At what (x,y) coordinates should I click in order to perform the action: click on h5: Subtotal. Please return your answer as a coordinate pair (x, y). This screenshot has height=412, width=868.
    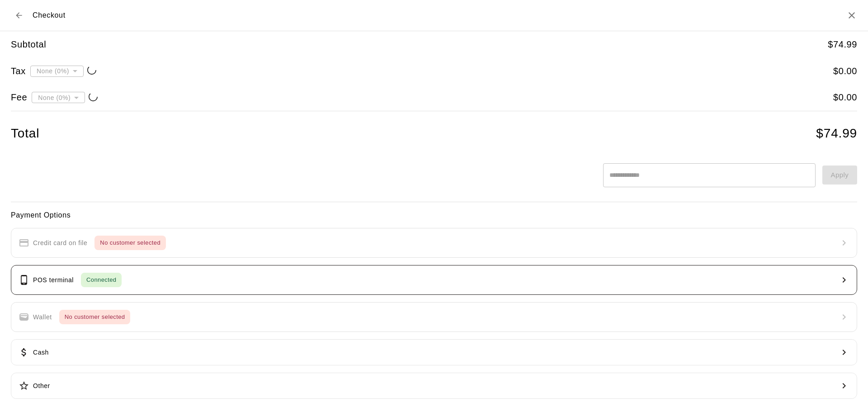
    Looking at the image, I should click on (29, 45).